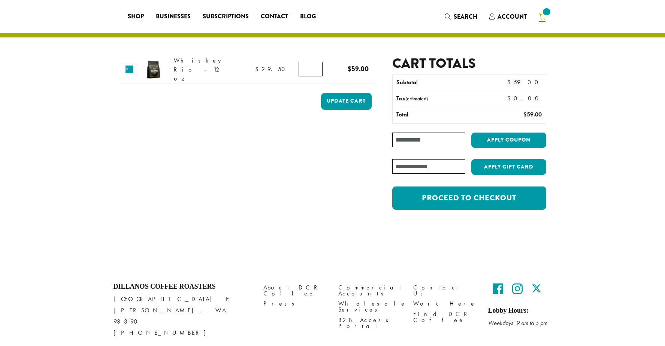  Describe the element at coordinates (438, 83) in the screenshot. I see `th: Subtotal` at that location.